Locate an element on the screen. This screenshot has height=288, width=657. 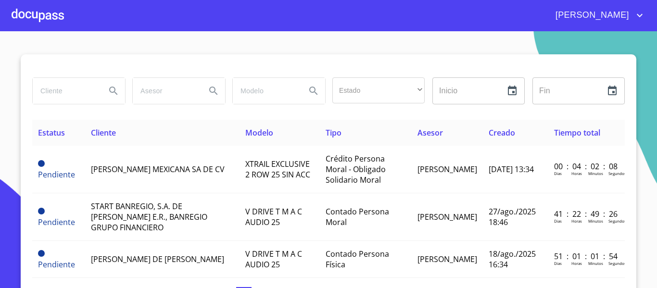
span: Creado is located at coordinates (502, 133).